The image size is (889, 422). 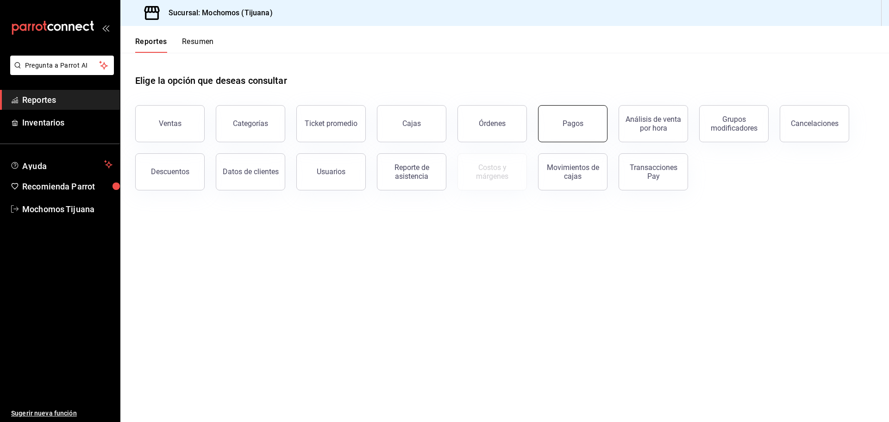 I want to click on div: Costos y márgenes, so click(x=492, y=172).